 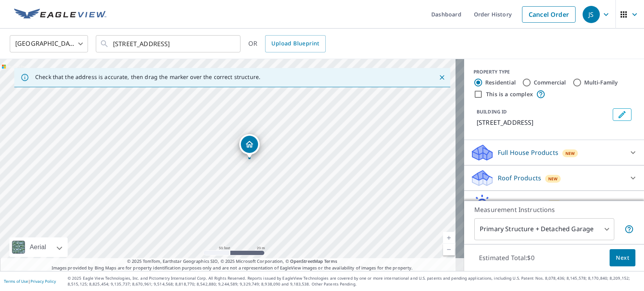 I want to click on p: Full House Products, so click(x=528, y=153).